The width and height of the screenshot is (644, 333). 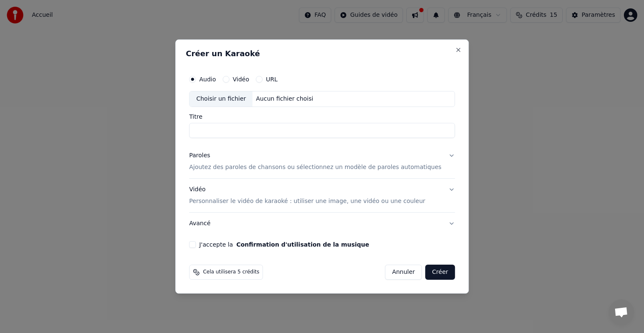 What do you see at coordinates (322, 54) in the screenshot?
I see `h2: Créer un Karaoké` at bounding box center [322, 54].